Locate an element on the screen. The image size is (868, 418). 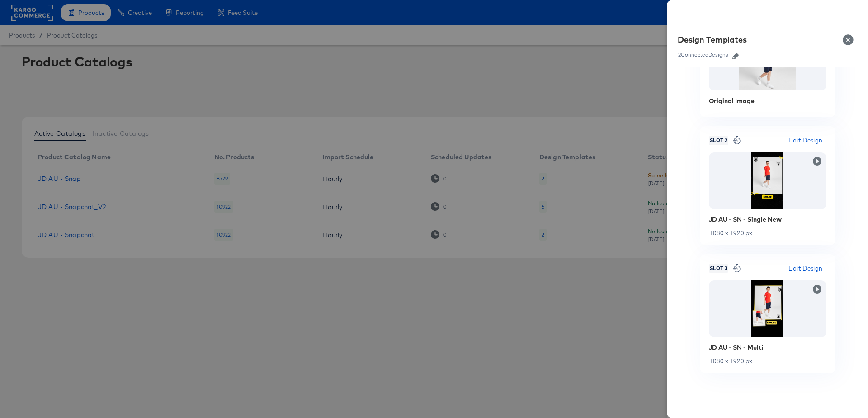
div: Original Image is located at coordinates (768, 101).